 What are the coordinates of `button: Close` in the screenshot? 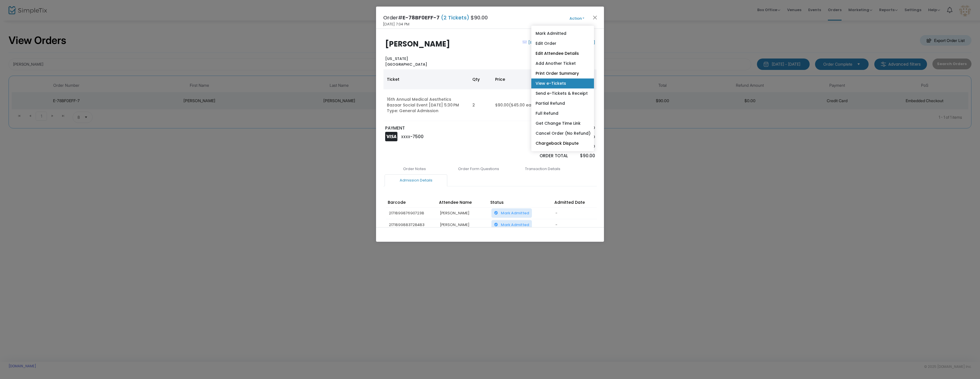 It's located at (595, 17).